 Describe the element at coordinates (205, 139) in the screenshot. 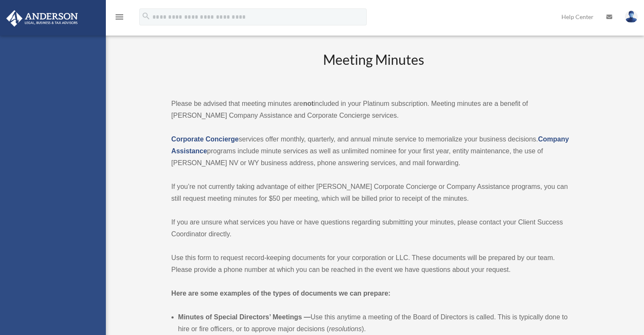

I see `strong: Corporate Concierge` at that location.